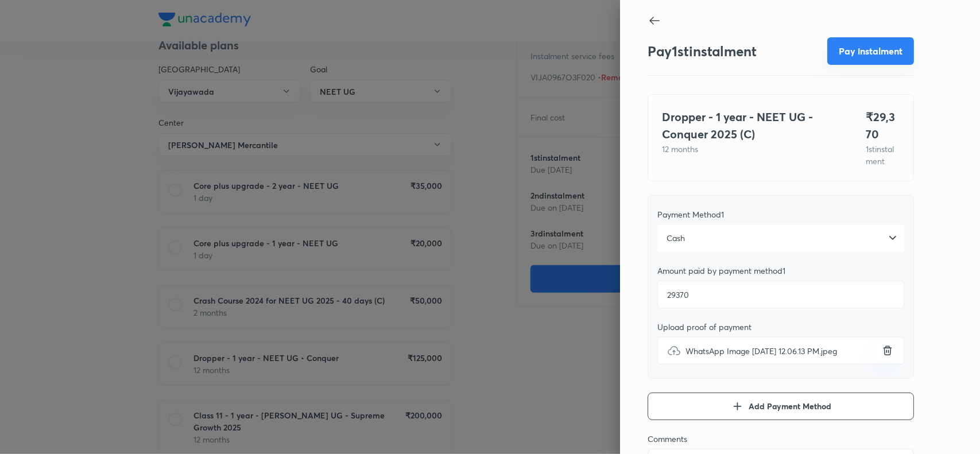  Describe the element at coordinates (676, 238) in the screenshot. I see `span: Cash` at that location.